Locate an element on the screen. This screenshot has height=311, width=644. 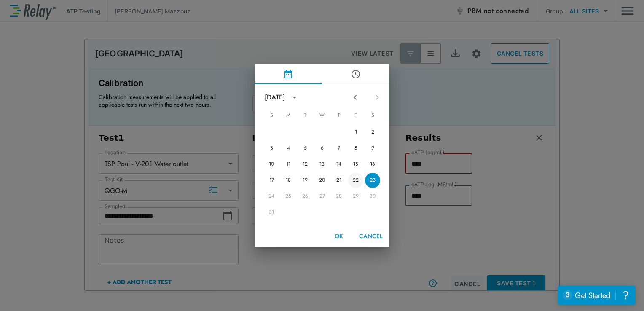
button: 12 is located at coordinates (305, 164).